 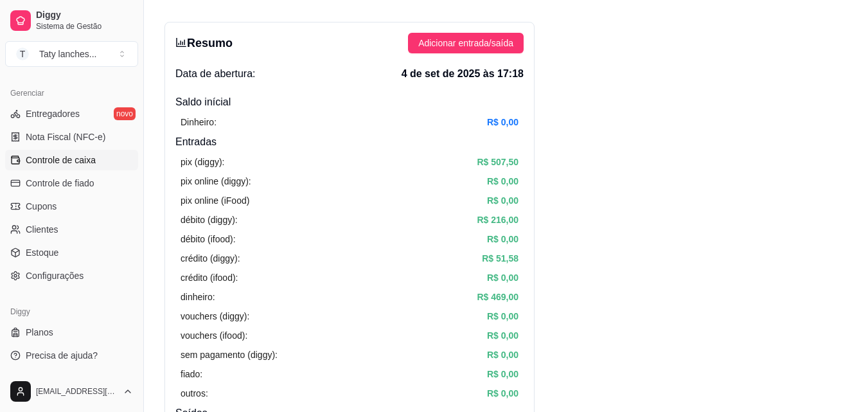 What do you see at coordinates (466, 43) in the screenshot?
I see `span: Adicionar entrada/saída` at bounding box center [466, 43].